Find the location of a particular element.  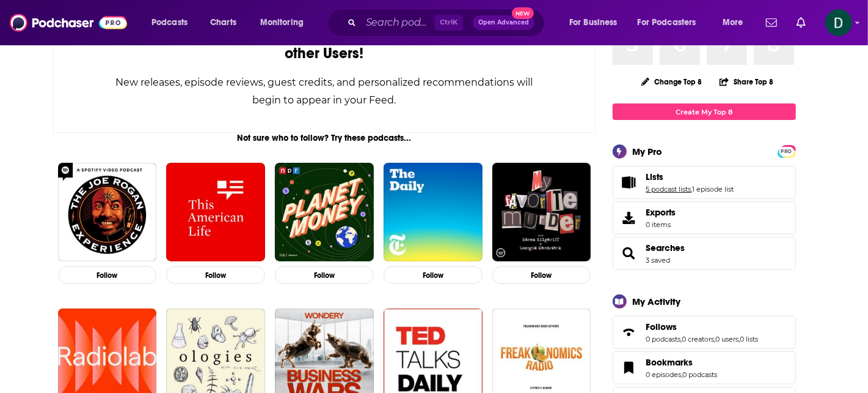

a: 0 users is located at coordinates (727, 338).